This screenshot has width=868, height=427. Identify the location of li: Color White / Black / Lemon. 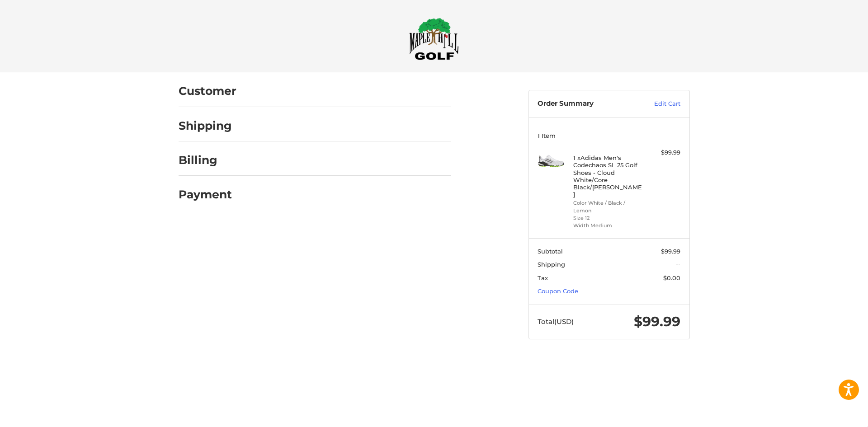
(608, 207).